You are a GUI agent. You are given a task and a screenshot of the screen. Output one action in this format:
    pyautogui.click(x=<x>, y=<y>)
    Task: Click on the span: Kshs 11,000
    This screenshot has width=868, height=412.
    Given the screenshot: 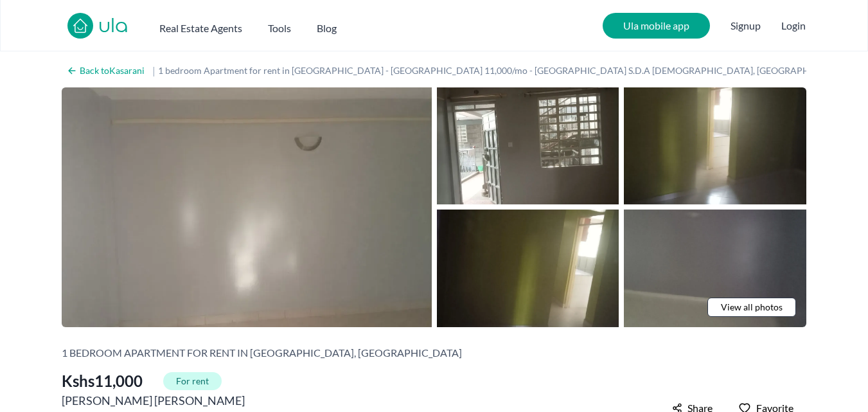 What is the action you would take?
    pyautogui.click(x=102, y=381)
    